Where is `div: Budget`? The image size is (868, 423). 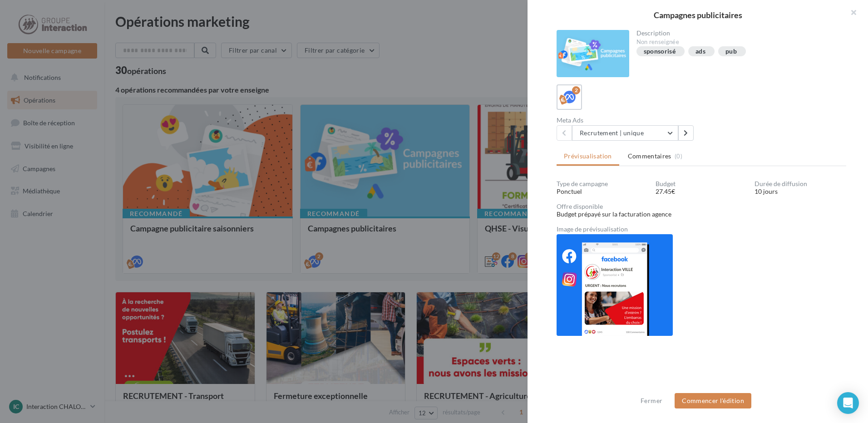
div: Budget is located at coordinates (701, 184).